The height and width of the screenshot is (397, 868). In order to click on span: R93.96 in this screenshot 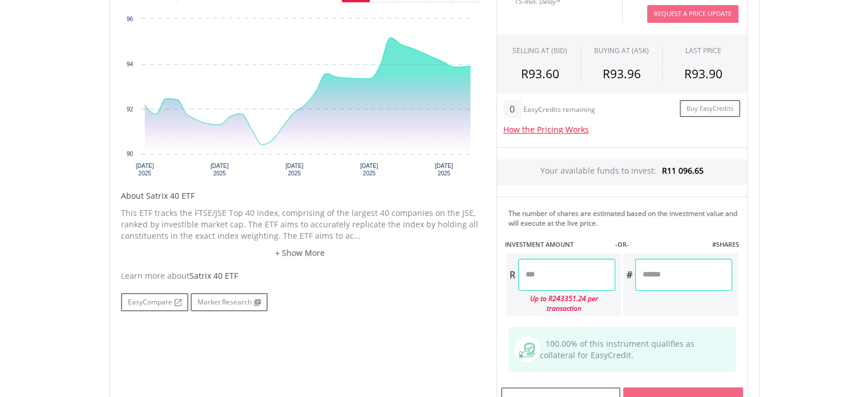, I will do `click(621, 74)`.